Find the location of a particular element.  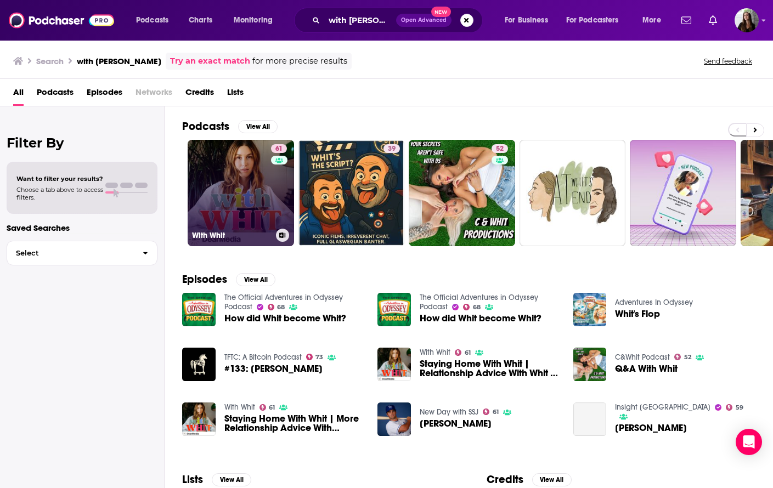

span: Select is located at coordinates (70, 253).